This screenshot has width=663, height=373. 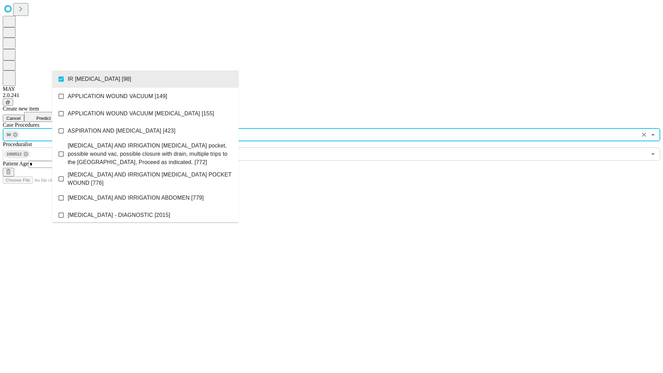 I want to click on div: 2.0.241, so click(x=331, y=95).